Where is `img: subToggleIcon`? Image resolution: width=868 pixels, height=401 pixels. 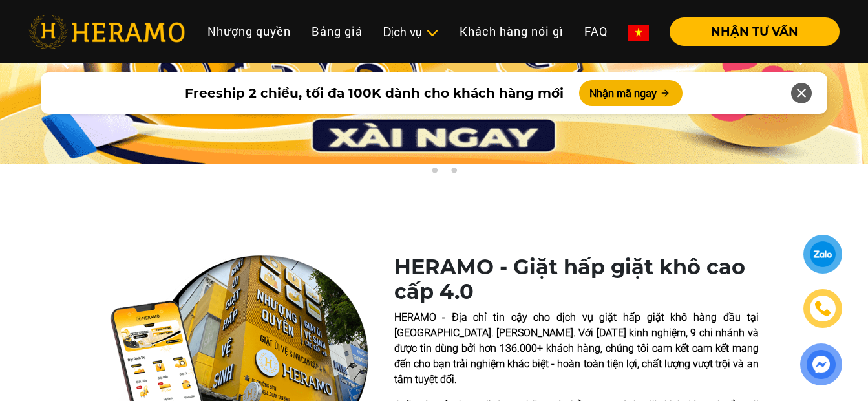
img: subToggleIcon is located at coordinates (432, 33).